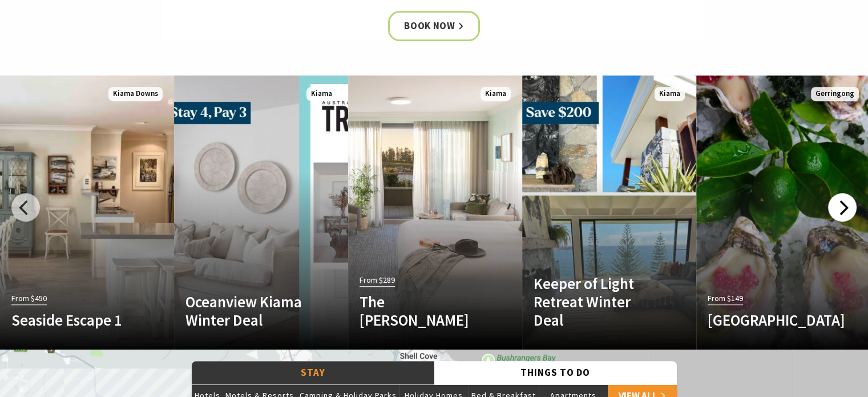 This screenshot has height=397, width=868. I want to click on button: Stay, so click(313, 372).